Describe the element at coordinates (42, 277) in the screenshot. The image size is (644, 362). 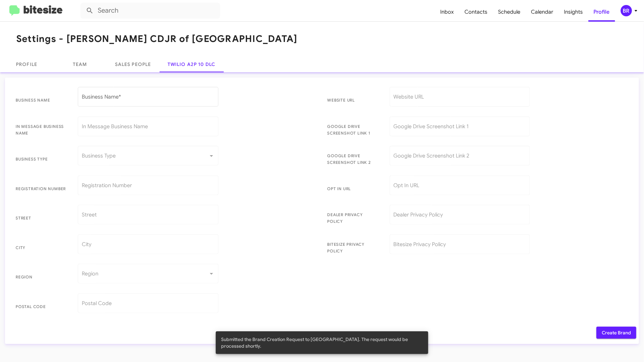
I see `span: Region` at that location.